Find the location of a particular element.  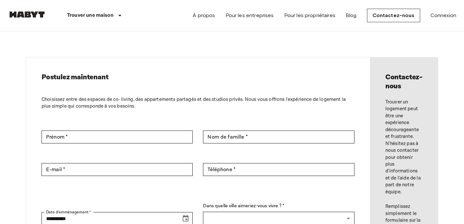

label: Date d'emménagement is located at coordinates (68, 212).